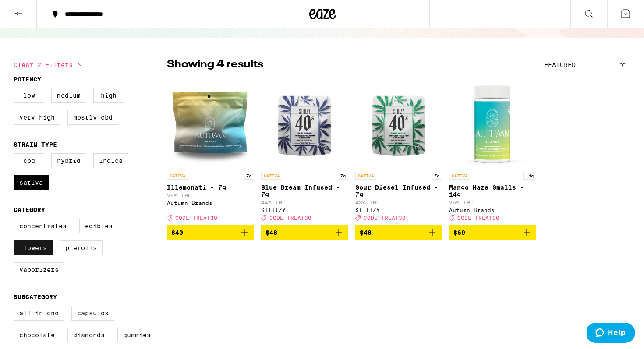 This screenshot has height=349, width=644. What do you see at coordinates (49, 65) in the screenshot?
I see `button: Clear 2 filters` at bounding box center [49, 65].